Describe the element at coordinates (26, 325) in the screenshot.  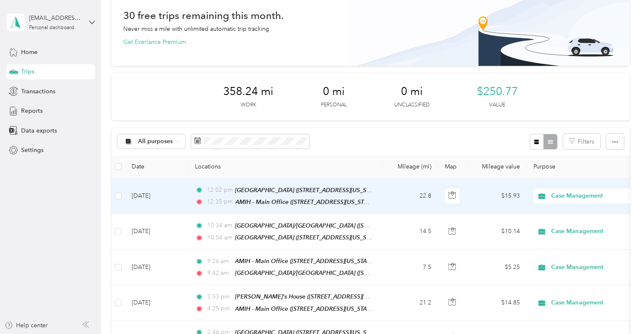
I see `div: Help center` at that location.